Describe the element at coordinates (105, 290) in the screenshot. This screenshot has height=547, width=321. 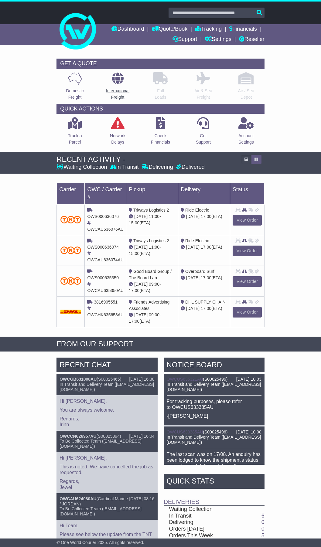
I see `span: OWCAU635350AU` at that location.